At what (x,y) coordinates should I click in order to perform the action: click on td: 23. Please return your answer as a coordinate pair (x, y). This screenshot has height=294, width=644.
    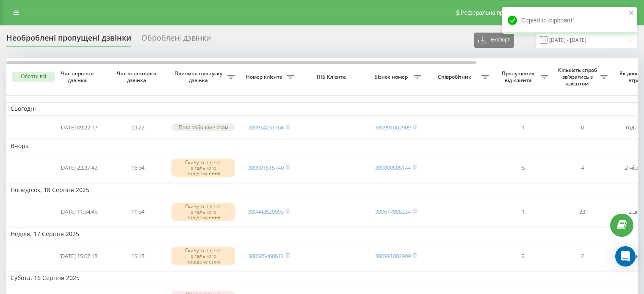
    Looking at the image, I should click on (582, 212).